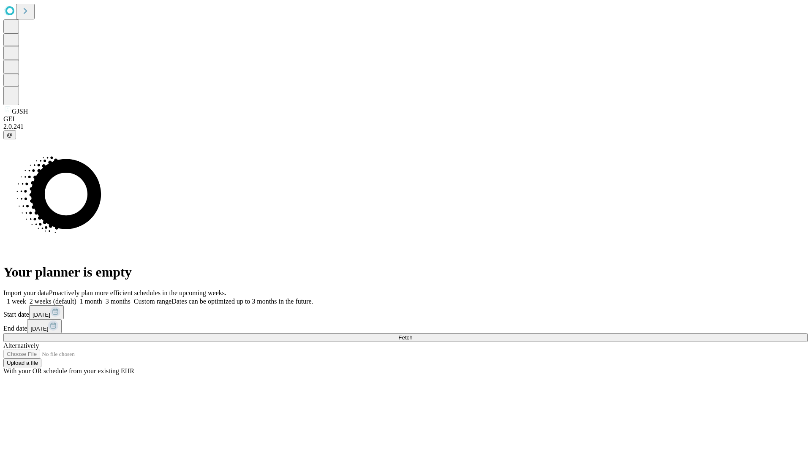  What do you see at coordinates (242, 301) in the screenshot?
I see `span: Dates can be optimized up to 3 months in the future.` at bounding box center [242, 301].